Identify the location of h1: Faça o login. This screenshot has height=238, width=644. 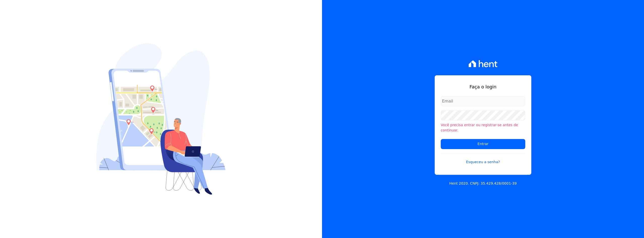
(483, 87).